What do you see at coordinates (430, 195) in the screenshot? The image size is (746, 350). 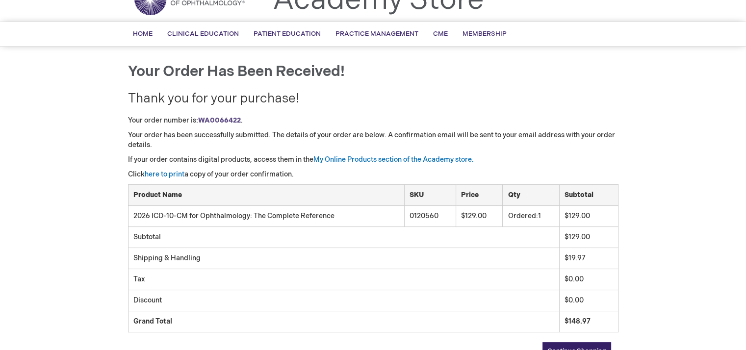 I see `th: SKU` at bounding box center [430, 195].